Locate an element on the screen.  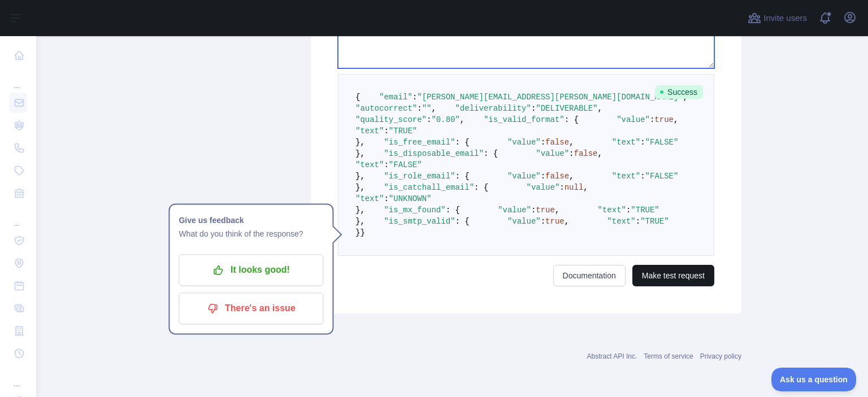
span: Success is located at coordinates (679, 92).